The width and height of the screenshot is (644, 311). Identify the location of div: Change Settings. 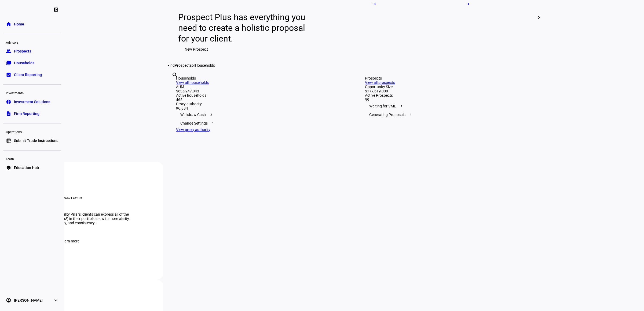
(260, 123).